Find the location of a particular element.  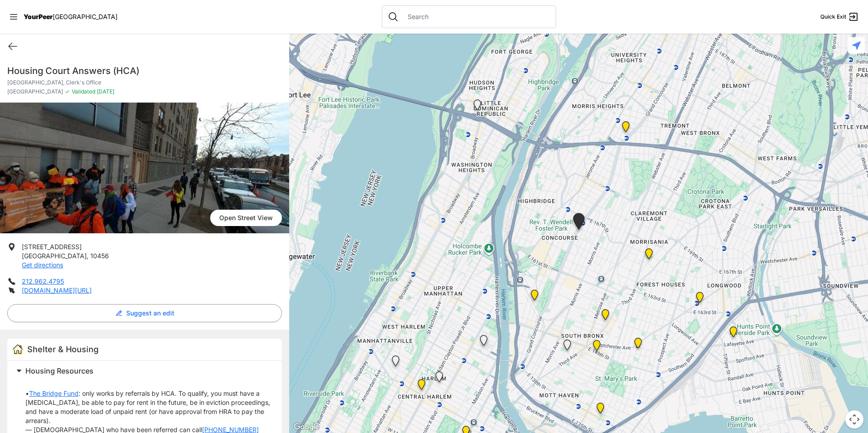

div: Uptown/Harlem DYCD Youth Drop-in Center is located at coordinates (421, 387).